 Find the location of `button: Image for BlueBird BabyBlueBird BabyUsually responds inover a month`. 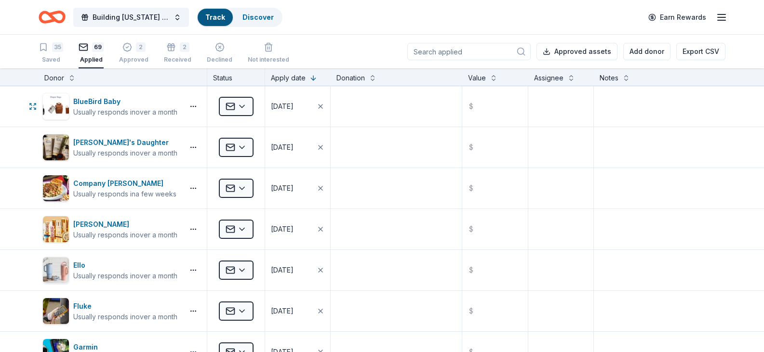

button: Image for BlueBird BabyBlueBird BabyUsually responds inover a month is located at coordinates (111, 107).